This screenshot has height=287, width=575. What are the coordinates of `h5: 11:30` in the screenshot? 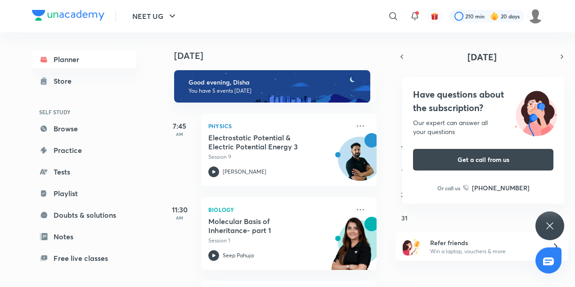 It's located at (179, 210).